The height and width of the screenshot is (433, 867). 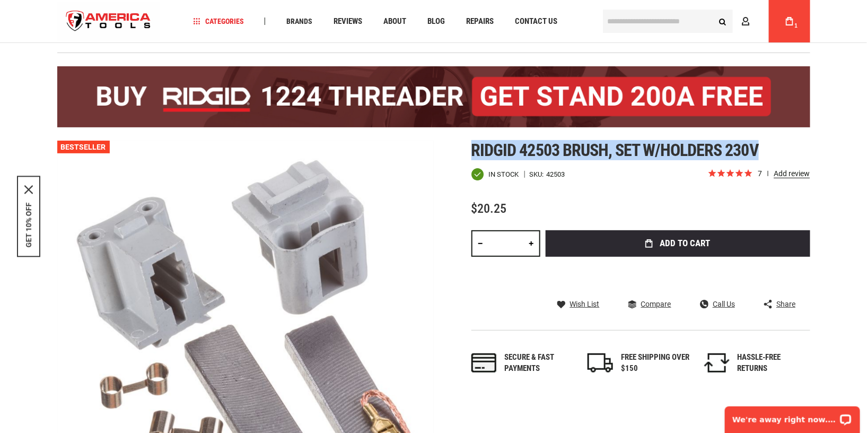 What do you see at coordinates (29, 190) in the screenshot?
I see `button: Close` at bounding box center [29, 190].